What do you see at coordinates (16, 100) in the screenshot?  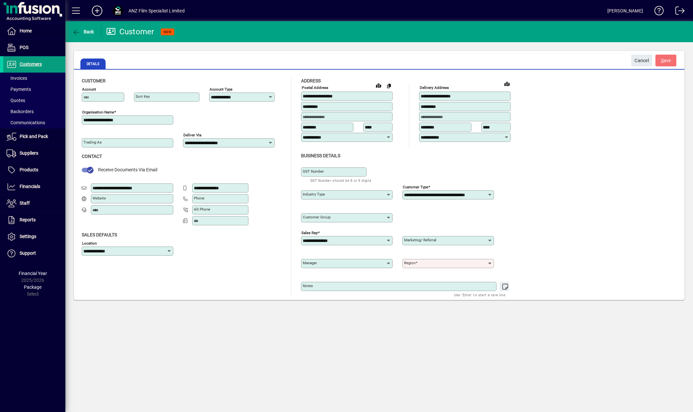 I see `span: Quotes` at bounding box center [16, 100].